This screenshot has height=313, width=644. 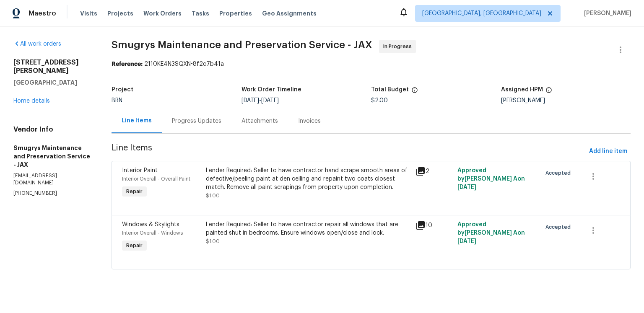 I want to click on a: Home details, so click(x=31, y=101).